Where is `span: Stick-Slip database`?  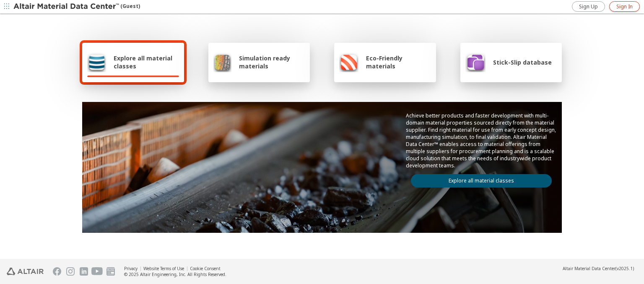
span: Stick-Slip database is located at coordinates (523, 62).